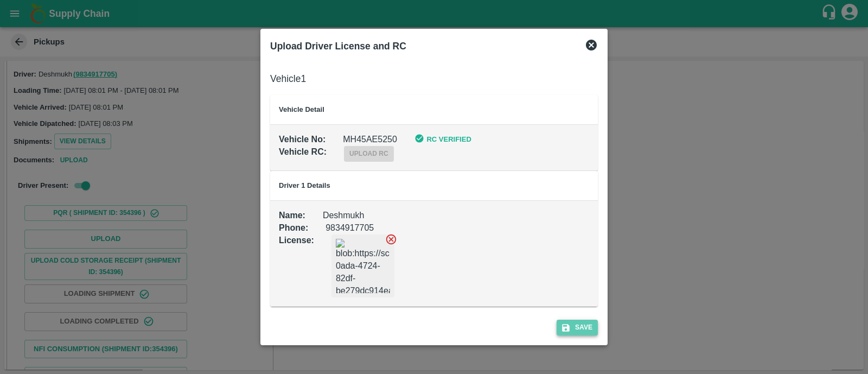 The height and width of the screenshot is (374, 868). I want to click on h6: Vehicle 1, so click(434, 79).